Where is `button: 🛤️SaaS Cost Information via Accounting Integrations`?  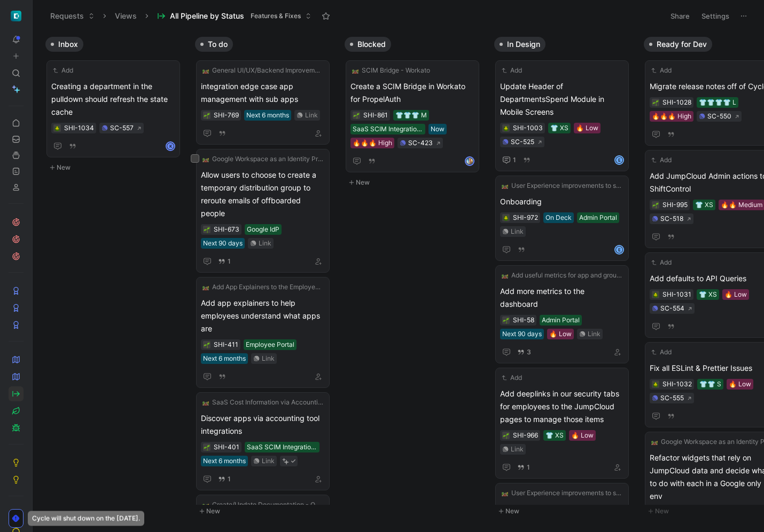 button: 🛤️SaaS Cost Information via Accounting Integrations is located at coordinates (263, 402).